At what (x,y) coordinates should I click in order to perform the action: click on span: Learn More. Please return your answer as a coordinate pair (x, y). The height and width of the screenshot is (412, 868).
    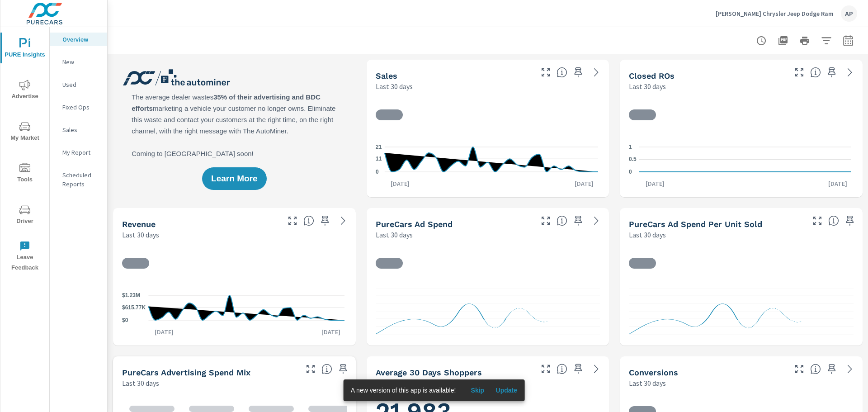
    Looking at the image, I should click on (234, 179).